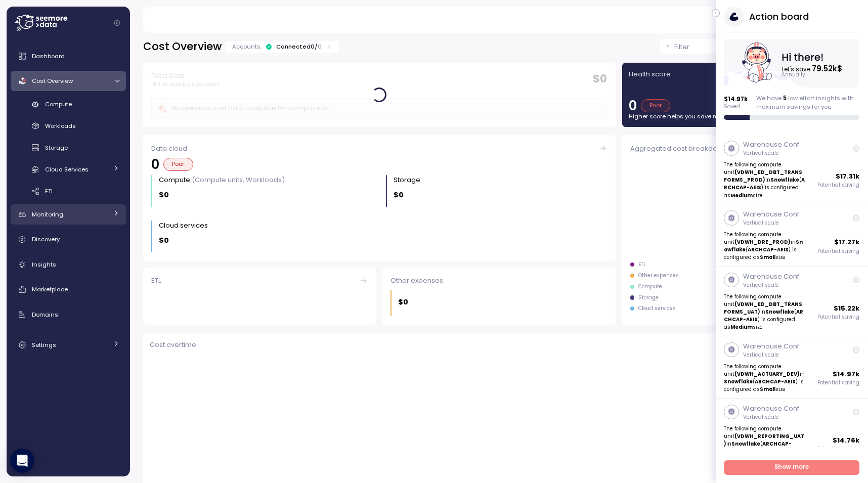 The image size is (868, 483). What do you see at coordinates (67, 170) in the screenshot?
I see `span: Cloud Services` at bounding box center [67, 170].